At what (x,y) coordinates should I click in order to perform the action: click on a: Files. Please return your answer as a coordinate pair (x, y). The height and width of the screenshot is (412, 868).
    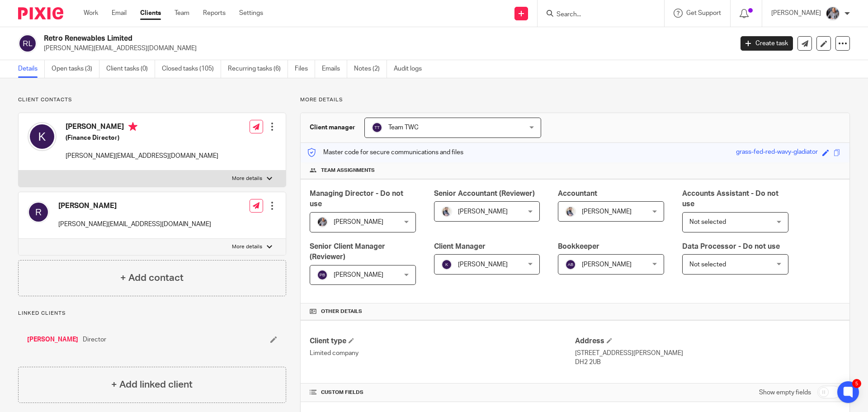
    Looking at the image, I should click on (305, 68).